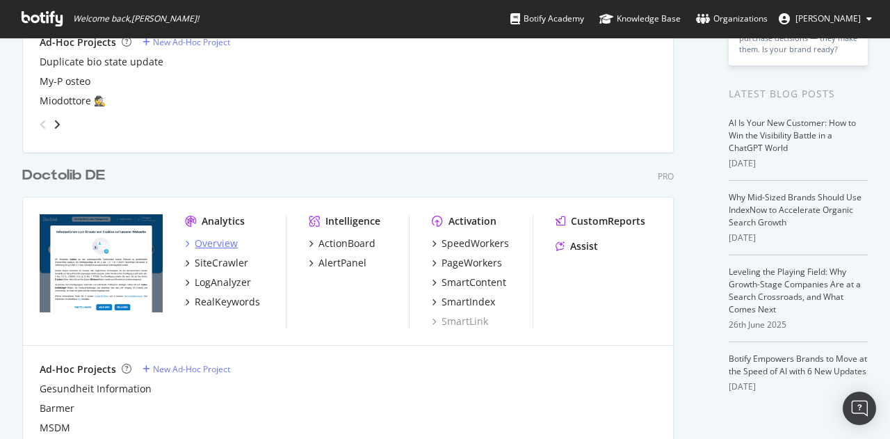 The height and width of the screenshot is (439, 890). What do you see at coordinates (600, 221) in the screenshot?
I see `a: CustomReports` at bounding box center [600, 221].